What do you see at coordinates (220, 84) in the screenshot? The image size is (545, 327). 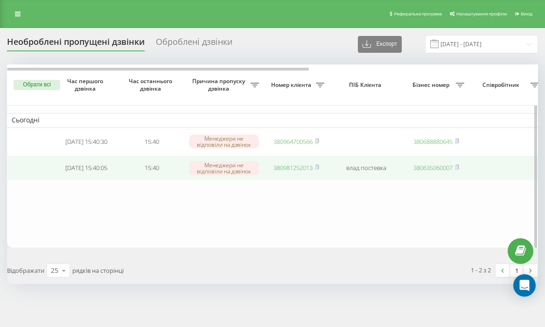 I see `span: Причина пропуску дзвінка` at bounding box center [220, 84].